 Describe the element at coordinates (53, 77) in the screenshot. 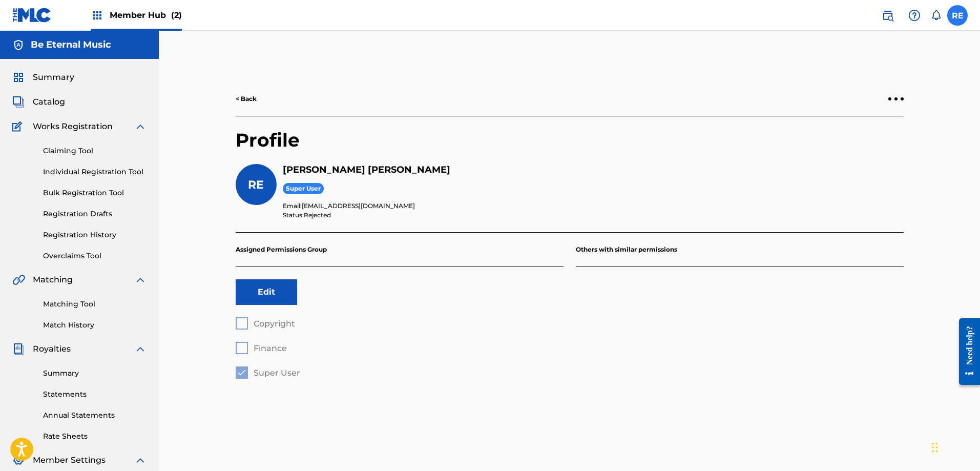

I see `span: Summary` at that location.